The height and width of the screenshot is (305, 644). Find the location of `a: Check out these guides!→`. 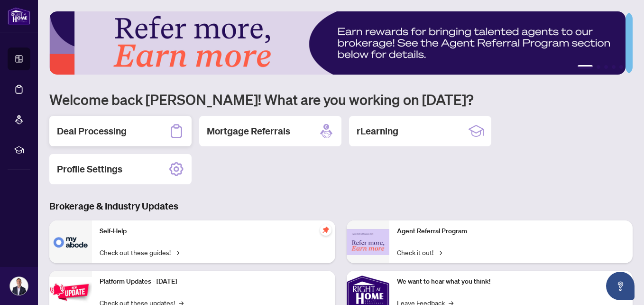

a: Check out these guides!→ is located at coordinates (139, 252).